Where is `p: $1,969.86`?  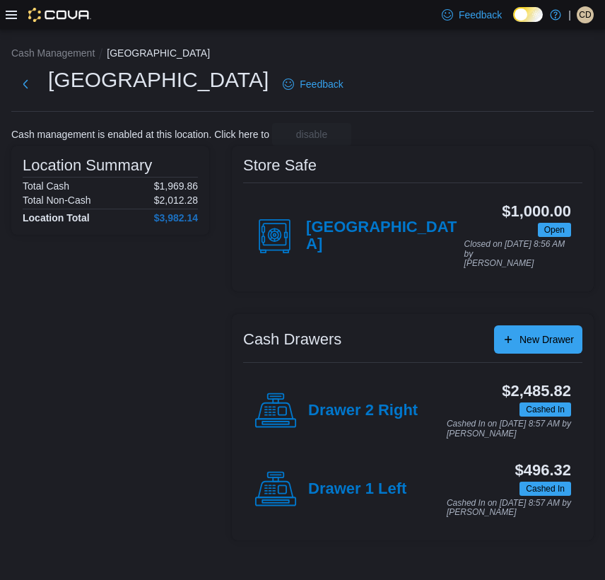 p: $1,969.86 is located at coordinates (176, 186).